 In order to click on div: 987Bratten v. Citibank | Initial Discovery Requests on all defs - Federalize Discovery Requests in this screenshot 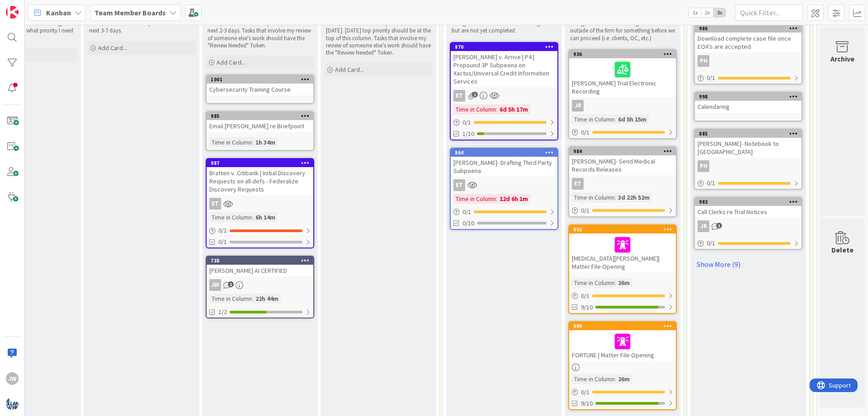, I will do `click(260, 177)`.